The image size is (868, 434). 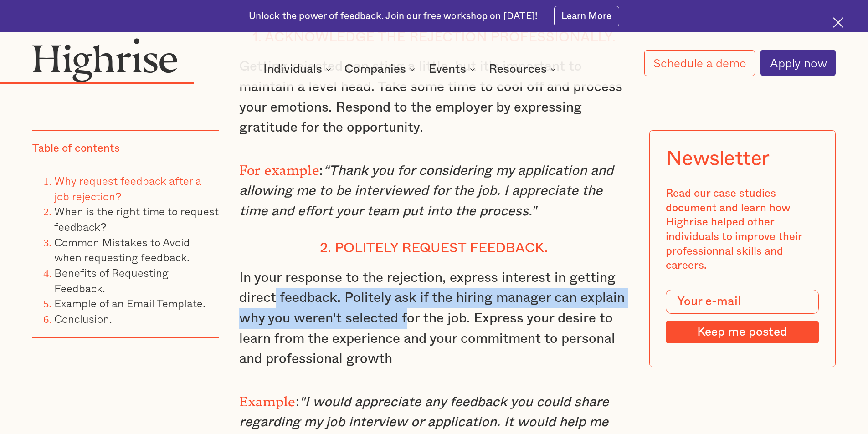 What do you see at coordinates (798, 63) in the screenshot?
I see `a: Apply now` at bounding box center [798, 63].